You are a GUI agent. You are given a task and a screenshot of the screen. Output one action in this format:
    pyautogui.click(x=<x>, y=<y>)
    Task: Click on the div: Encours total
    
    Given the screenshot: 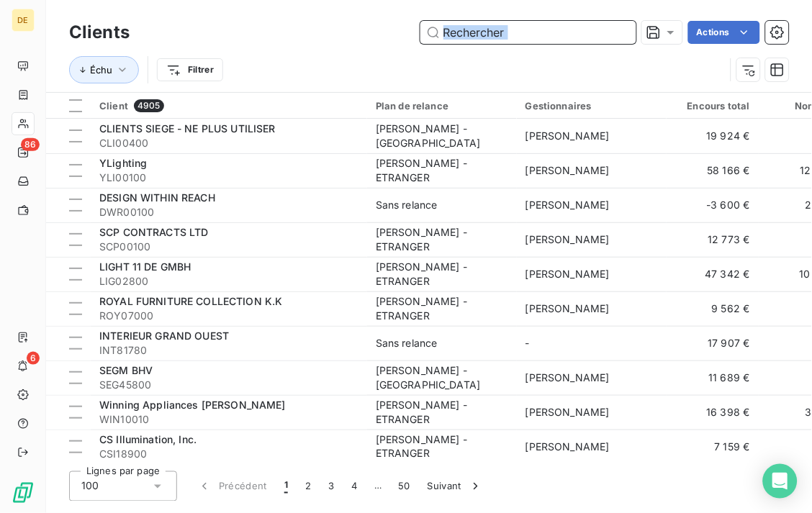 What is the action you would take?
    pyautogui.click(x=712, y=106)
    